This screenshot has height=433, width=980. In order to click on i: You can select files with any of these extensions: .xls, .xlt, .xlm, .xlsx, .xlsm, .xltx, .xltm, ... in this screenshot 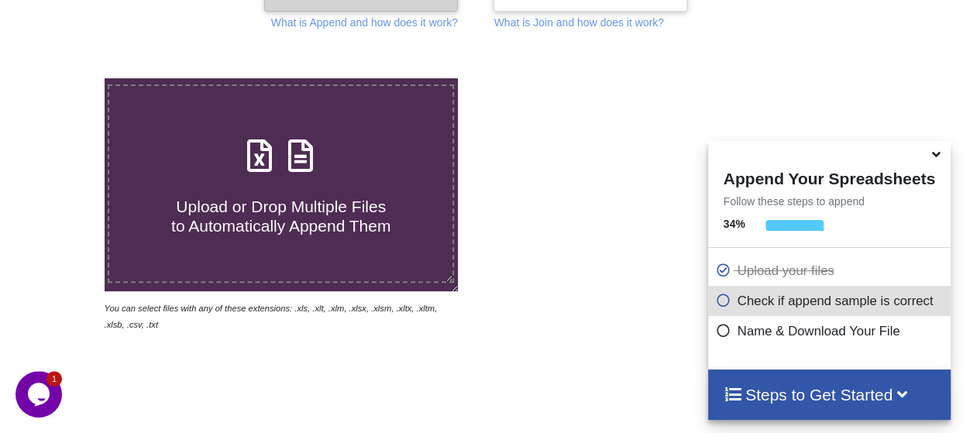, I will do `click(271, 316)`.